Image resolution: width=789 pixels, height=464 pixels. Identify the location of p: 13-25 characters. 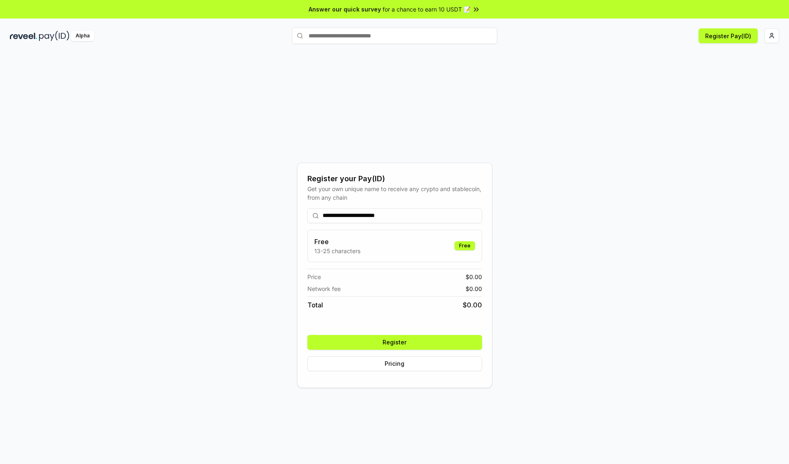
(337, 251).